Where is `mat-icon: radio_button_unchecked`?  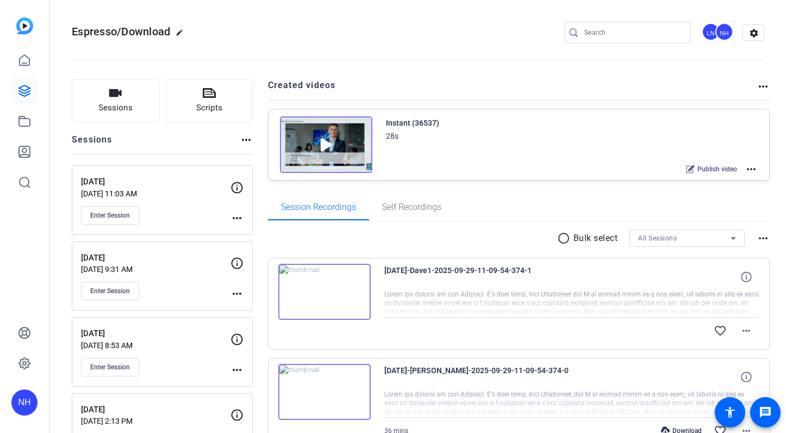 mat-icon: radio_button_unchecked is located at coordinates (565, 238).